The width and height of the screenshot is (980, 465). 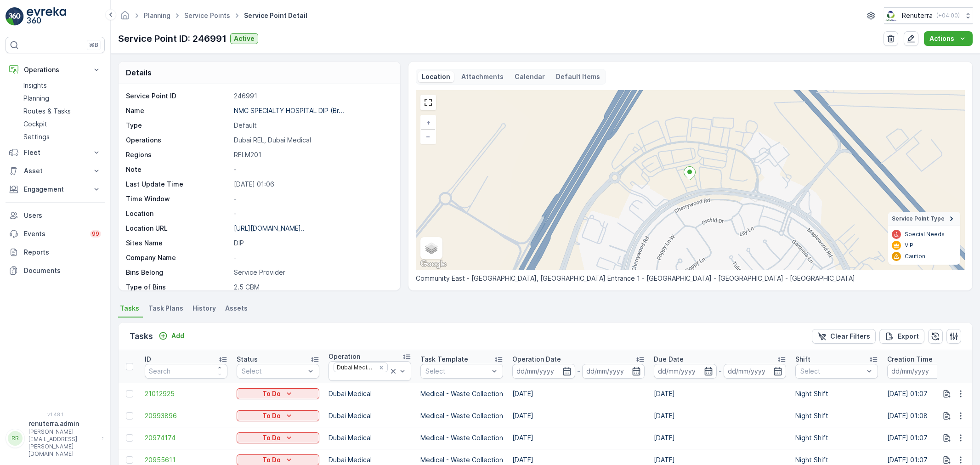 What do you see at coordinates (178, 199) in the screenshot?
I see `p: Time Window` at bounding box center [178, 199].